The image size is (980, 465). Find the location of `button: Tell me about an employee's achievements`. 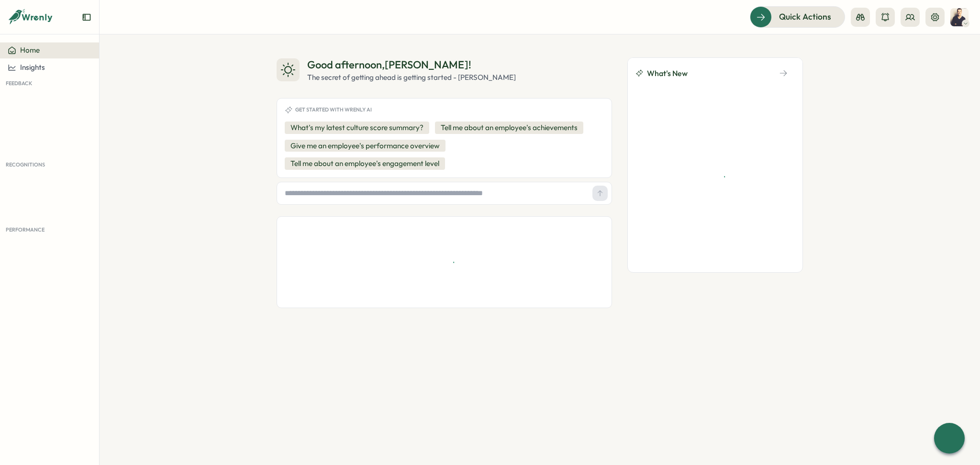

button: Tell me about an employee's achievements is located at coordinates (509, 128).